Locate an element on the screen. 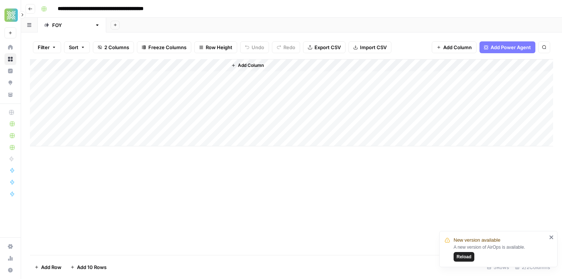 This screenshot has height=279, width=562. a: Settings is located at coordinates (10, 247).